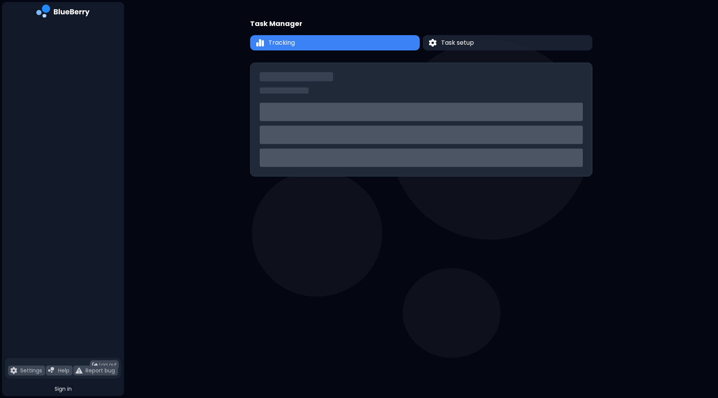 The width and height of the screenshot is (718, 398). I want to click on span: Log out, so click(108, 365).